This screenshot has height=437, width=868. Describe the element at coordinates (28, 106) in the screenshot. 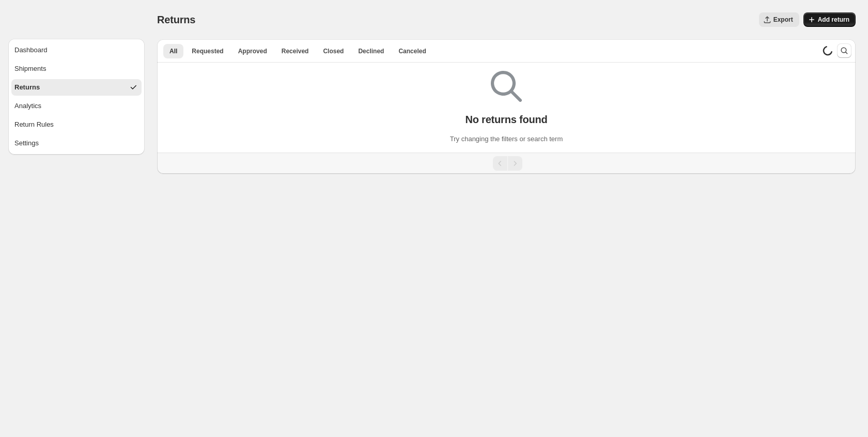

I see `div: Analytics` at that location.